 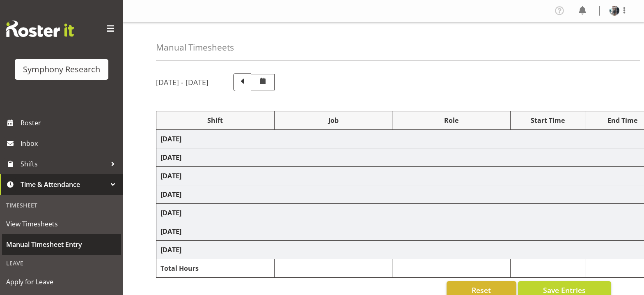 What do you see at coordinates (216, 121) in the screenshot?
I see `div: Shift` at bounding box center [216, 121].